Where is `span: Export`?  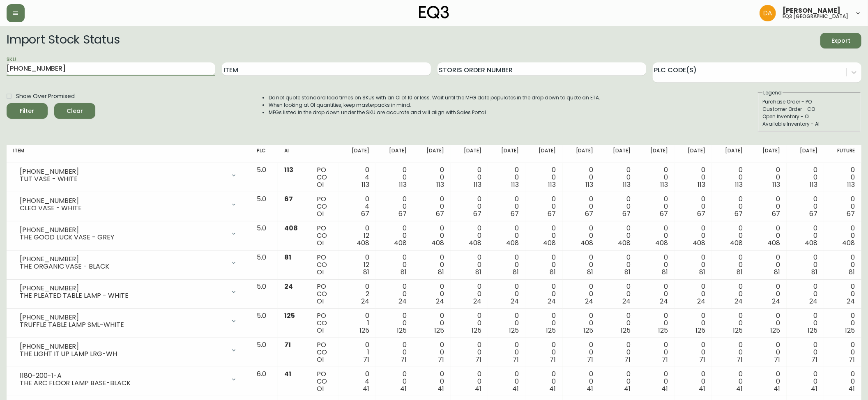 span: Export is located at coordinates (841, 40).